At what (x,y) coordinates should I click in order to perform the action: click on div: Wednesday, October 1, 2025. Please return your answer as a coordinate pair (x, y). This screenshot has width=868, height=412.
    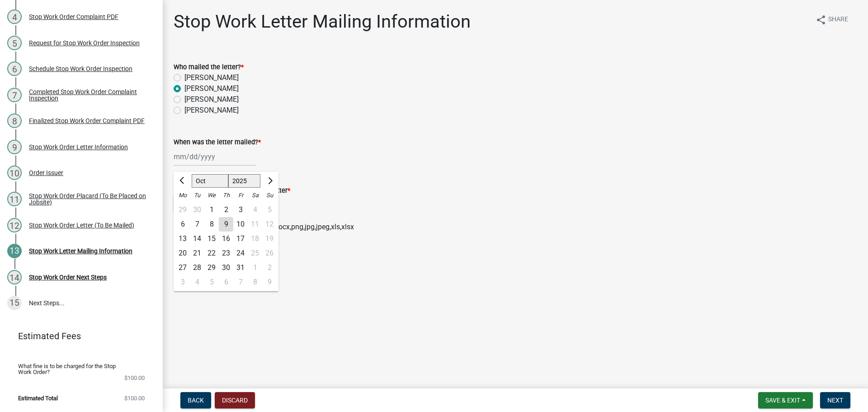
    Looking at the image, I should click on (211, 210).